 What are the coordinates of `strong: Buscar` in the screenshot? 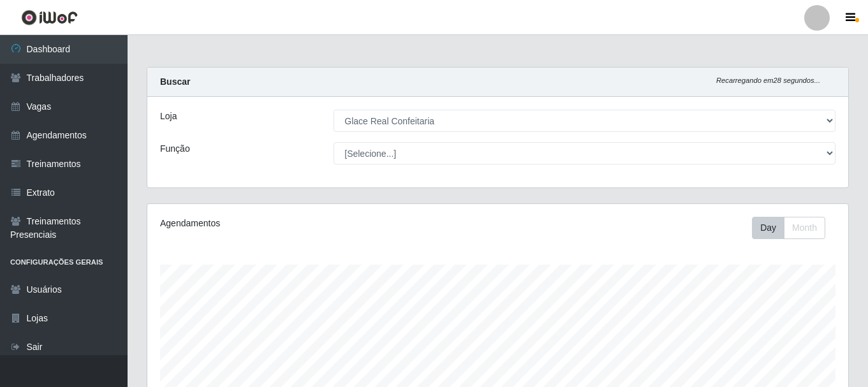 It's located at (175, 82).